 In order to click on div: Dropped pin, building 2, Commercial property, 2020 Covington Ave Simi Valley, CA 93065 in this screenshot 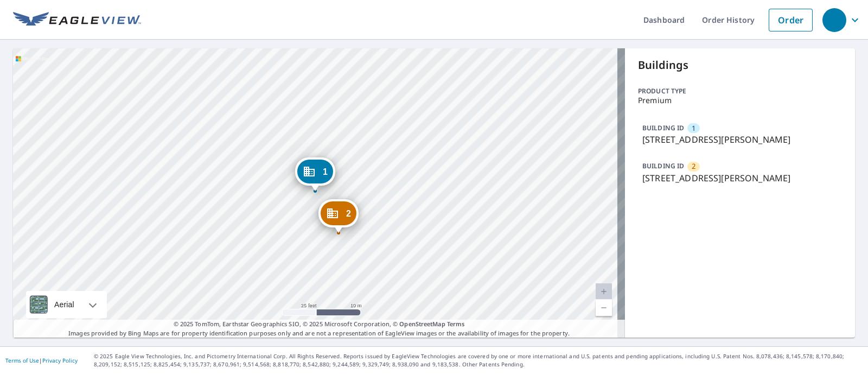, I will do `click(339, 216)`.